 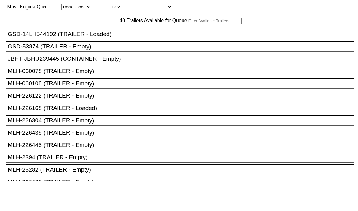 I want to click on div: GSD-53874 (TRAILER - Empty), so click(x=183, y=46).